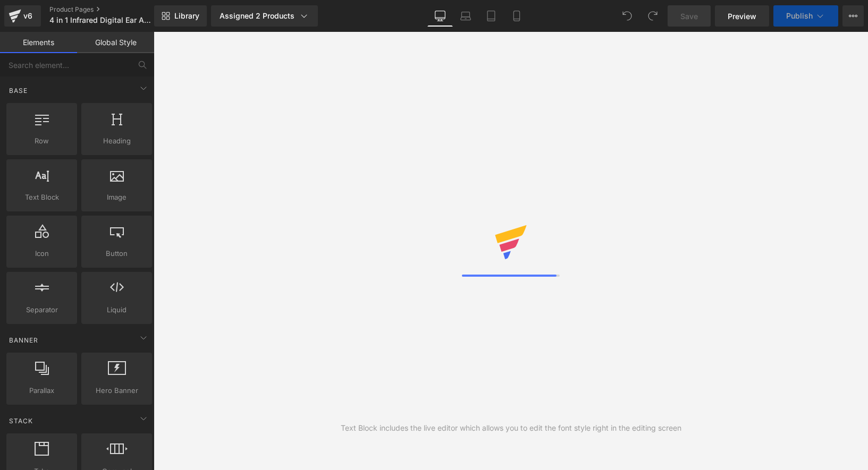  Describe the element at coordinates (115, 43) in the screenshot. I see `a: Global Style` at that location.